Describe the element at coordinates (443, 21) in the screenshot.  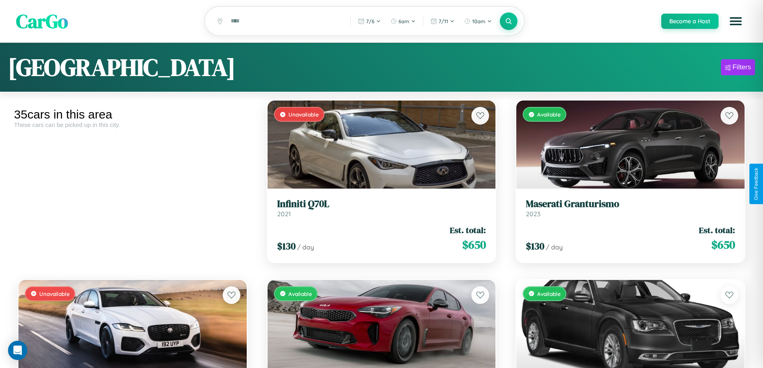
I see `span: 7 / 11` at that location.